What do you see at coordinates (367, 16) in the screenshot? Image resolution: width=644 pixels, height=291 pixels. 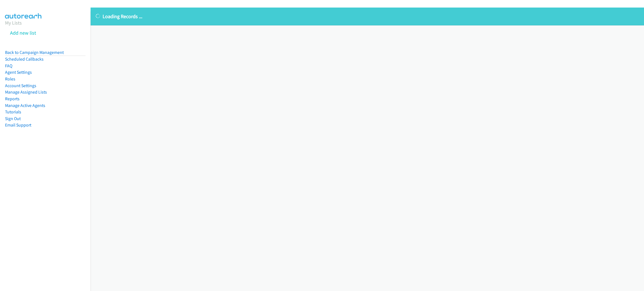 I see `p: Loading Records ...` at bounding box center [367, 16].